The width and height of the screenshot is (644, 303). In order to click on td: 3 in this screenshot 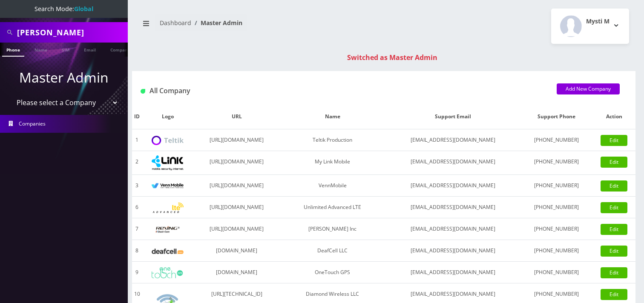, I will do `click(137, 185)`.